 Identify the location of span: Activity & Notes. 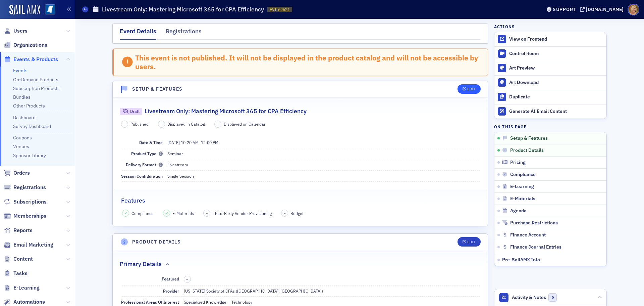
(529, 297).